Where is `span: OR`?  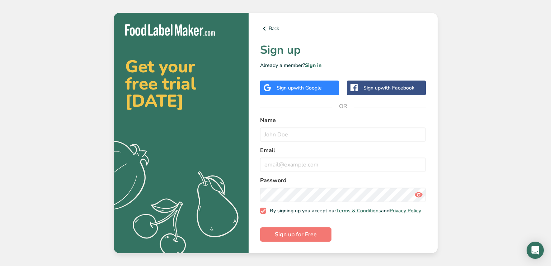
span: OR is located at coordinates (343, 107).